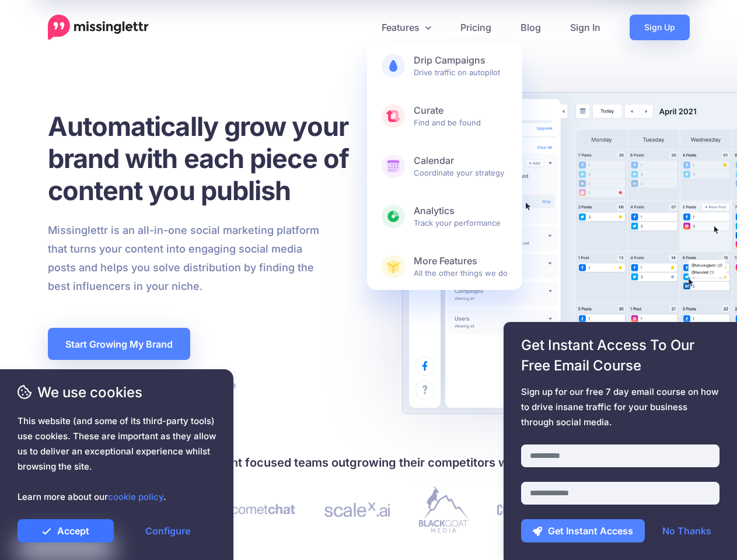 Image resolution: width=737 pixels, height=560 pixels. What do you see at coordinates (461, 211) in the screenshot?
I see `b: Analytics` at bounding box center [461, 211].